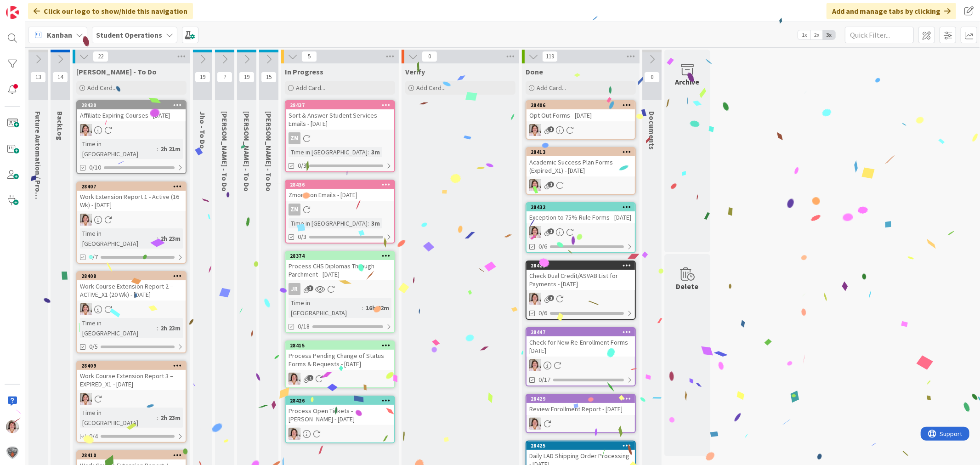 This screenshot has width=980, height=465. Describe the element at coordinates (816, 35) in the screenshot. I see `span: 2x` at that location.